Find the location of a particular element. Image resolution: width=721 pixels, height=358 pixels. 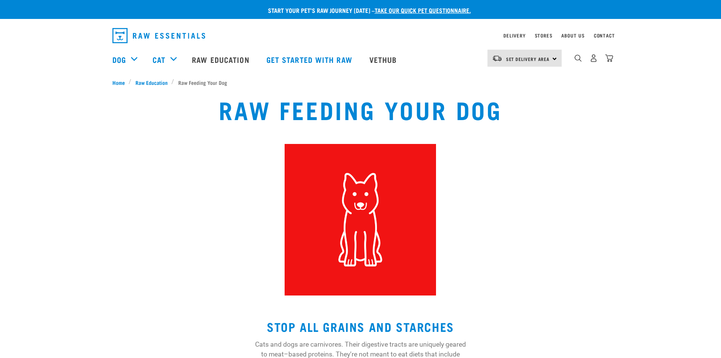

img: van-moving.png is located at coordinates (497, 58).